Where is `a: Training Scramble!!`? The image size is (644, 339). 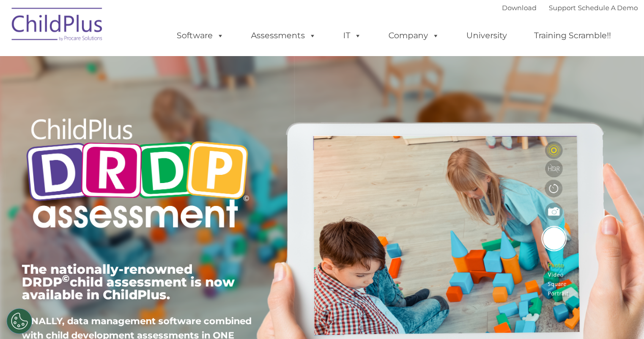
a: Training Scramble!! is located at coordinates (573, 36).